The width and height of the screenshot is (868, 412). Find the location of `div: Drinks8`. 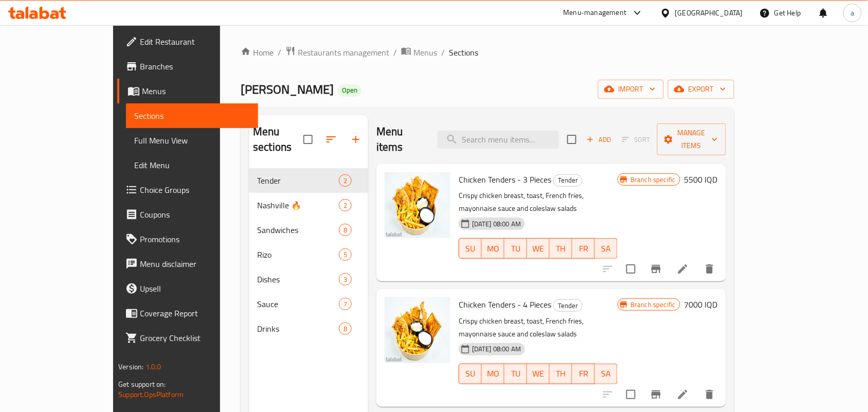

div: Drinks8 is located at coordinates (308, 328).